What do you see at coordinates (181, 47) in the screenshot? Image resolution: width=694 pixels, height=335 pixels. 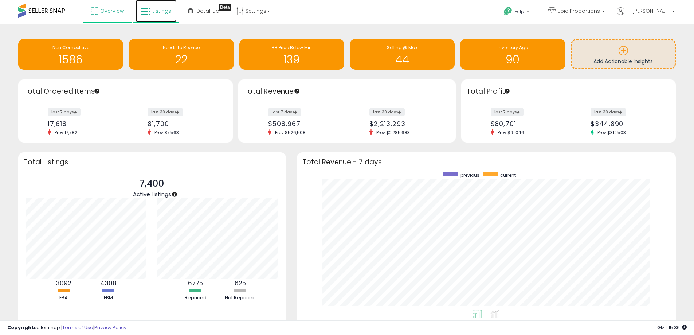 I see `span: Needs to Reprice` at bounding box center [181, 47].